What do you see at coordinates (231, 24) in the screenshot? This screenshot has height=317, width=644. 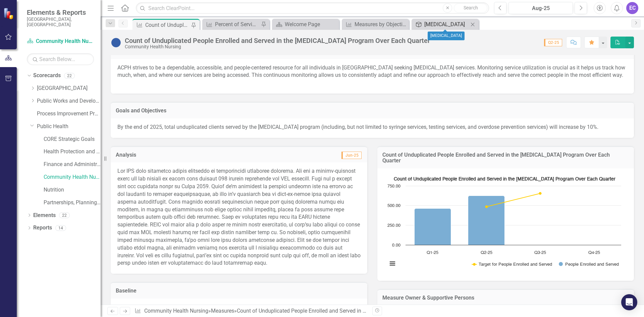 I see `a: Percent of Services That Were Provided to People Who Identify as BIPOC` at bounding box center [231, 24].